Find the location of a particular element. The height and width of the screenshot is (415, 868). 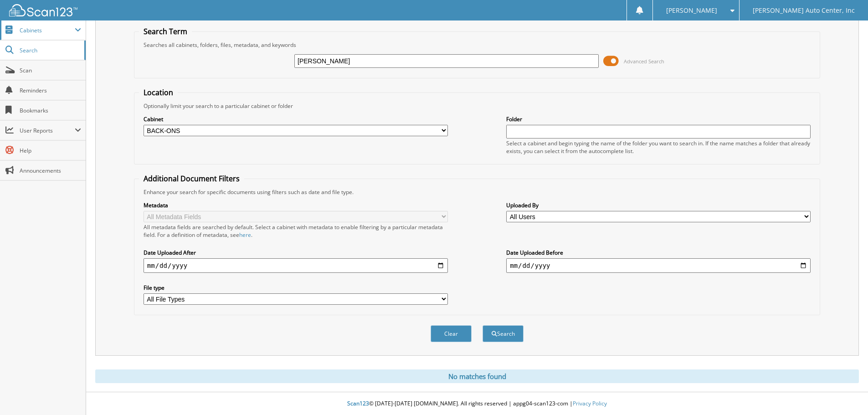

div: All metadata fields are searched by default. Select a cabinet with metadata to enable filtering b... is located at coordinates (296, 231).